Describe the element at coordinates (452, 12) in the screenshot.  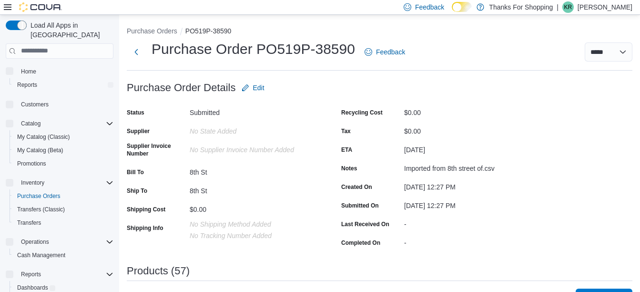
I see `span: Dark Mode` at that location.